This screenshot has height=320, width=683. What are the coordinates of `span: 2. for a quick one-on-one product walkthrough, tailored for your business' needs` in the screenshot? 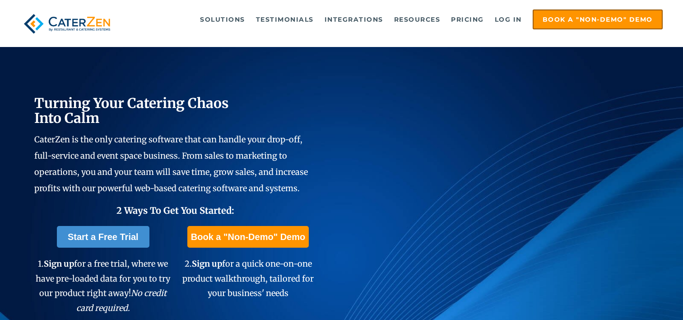 It's located at (248, 278).